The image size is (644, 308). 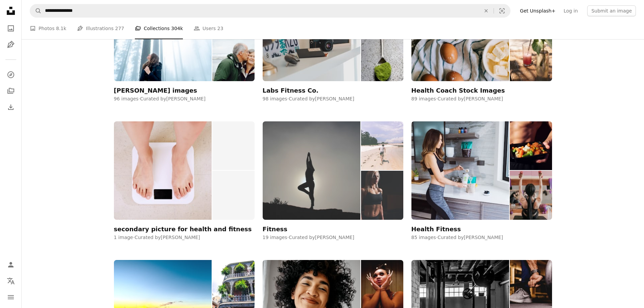 What do you see at coordinates (486, 11) in the screenshot?
I see `button: Clear` at bounding box center [486, 11].